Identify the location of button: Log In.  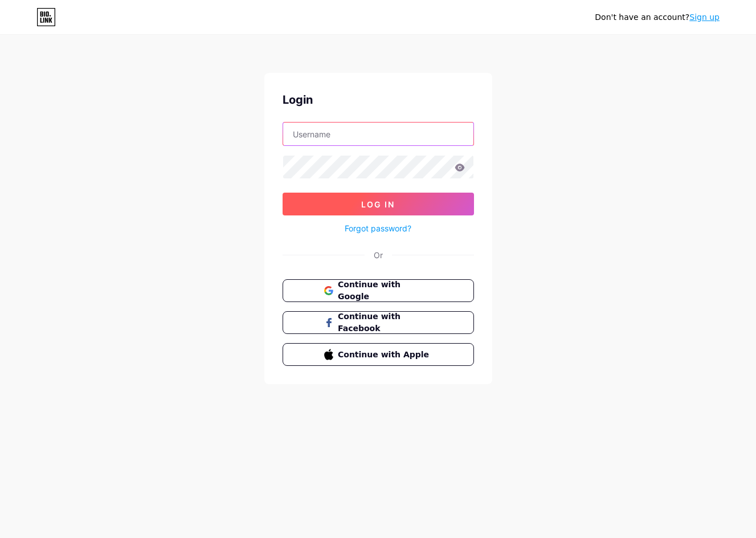
(379, 204).